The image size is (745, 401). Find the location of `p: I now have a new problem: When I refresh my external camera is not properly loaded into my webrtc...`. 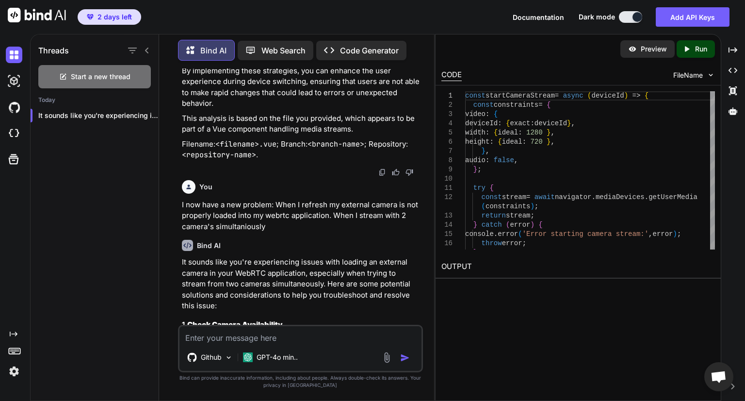

p: I now have a new problem: When I refresh my external camera is not properly loaded into my webrtc... is located at coordinates (301, 216).